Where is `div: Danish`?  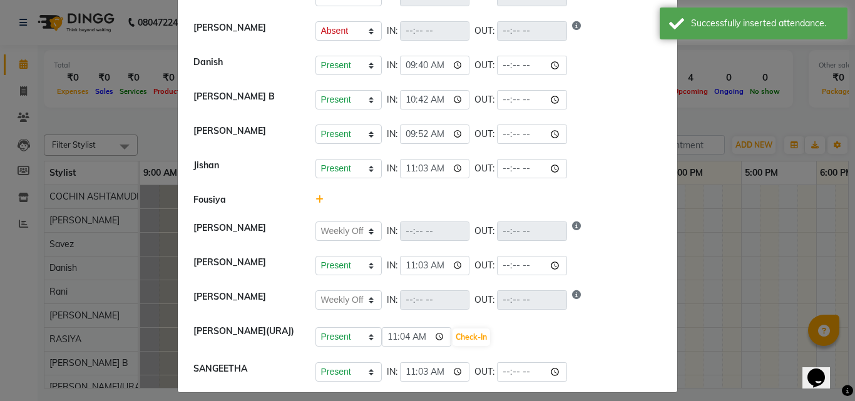 div: Danish is located at coordinates (245, 65).